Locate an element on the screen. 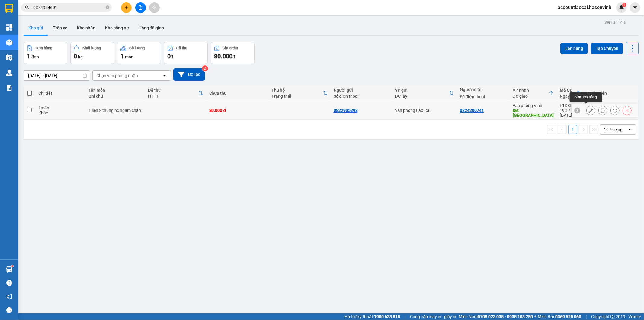 The height and width of the screenshot is (320, 644). input: Tìm tên, số ĐT hoặc mã đơn is located at coordinates (69, 8).